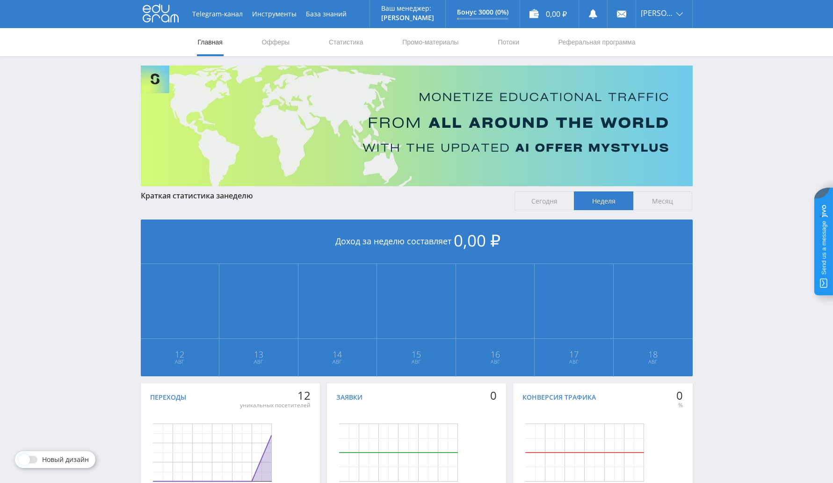  What do you see at coordinates (430, 42) in the screenshot?
I see `a: Промо-материалы` at bounding box center [430, 42].